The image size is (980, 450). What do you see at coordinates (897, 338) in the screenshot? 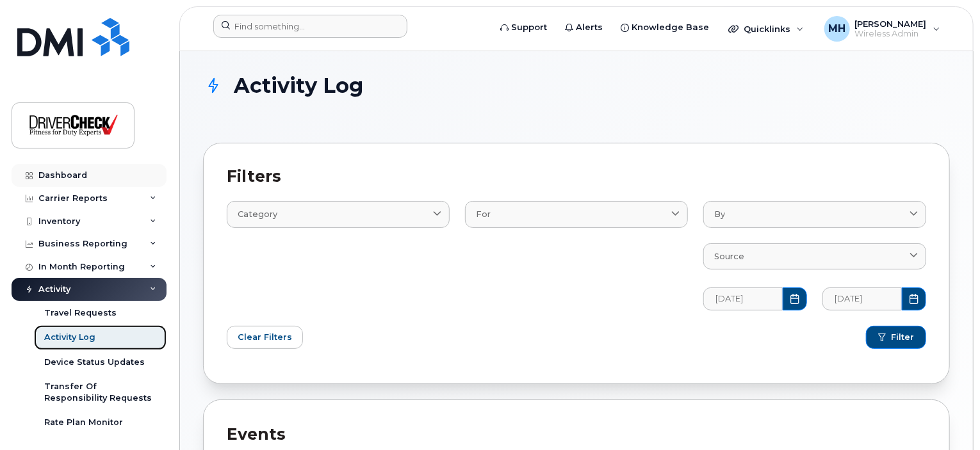
I see `button: Filter` at bounding box center [897, 338].